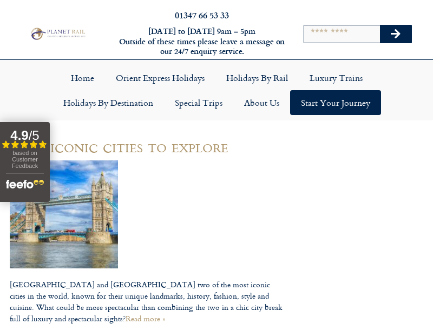  Describe the element at coordinates (198, 103) in the screenshot. I see `a: Special Trips` at that location.